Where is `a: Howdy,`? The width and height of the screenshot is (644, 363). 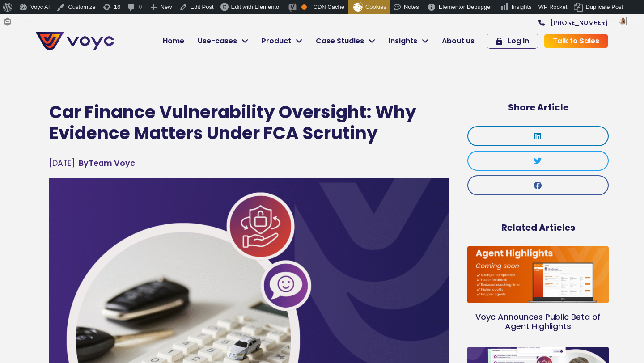
a: Howdy, is located at coordinates (588, 22).